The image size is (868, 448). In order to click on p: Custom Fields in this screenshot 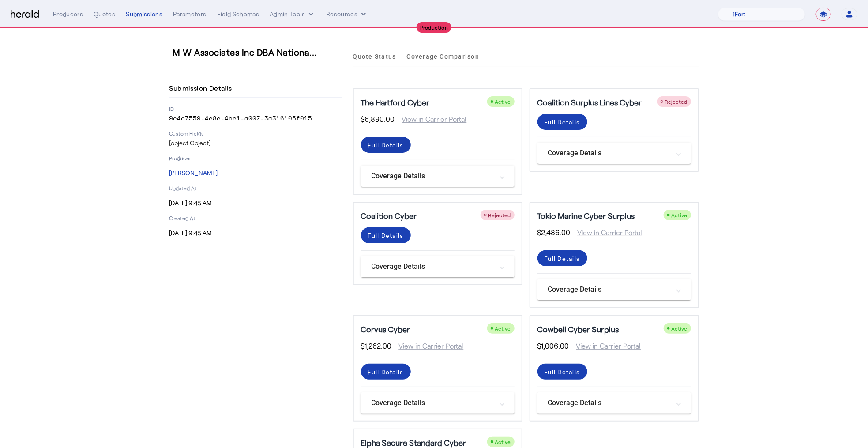, I will do `click(256, 133)`.